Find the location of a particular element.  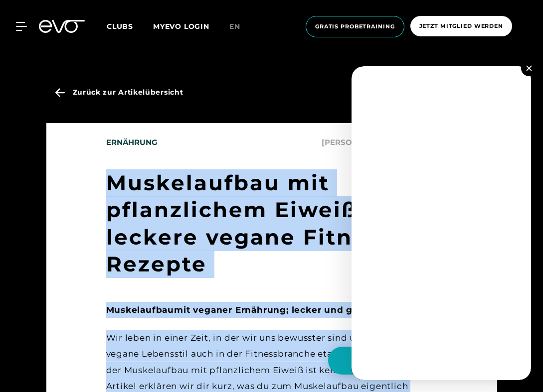

span: Clubs is located at coordinates (120, 27).